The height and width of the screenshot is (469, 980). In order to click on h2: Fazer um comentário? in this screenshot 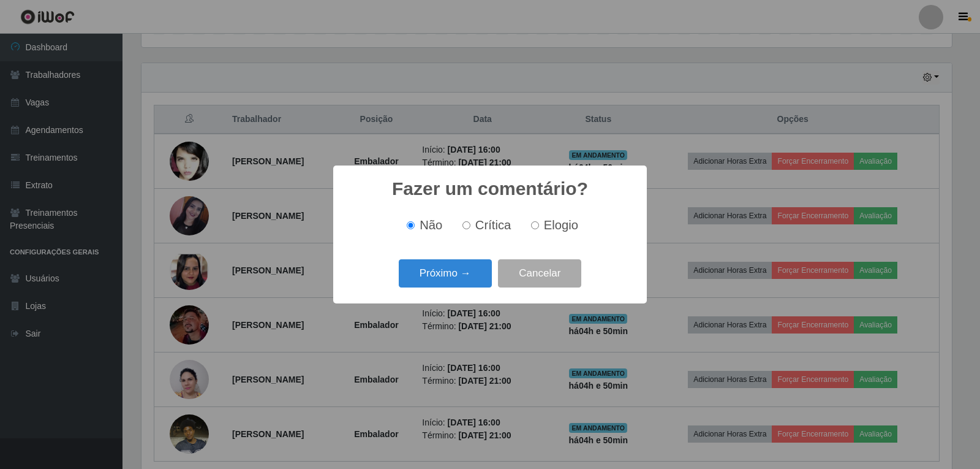, I will do `click(490, 189)`.